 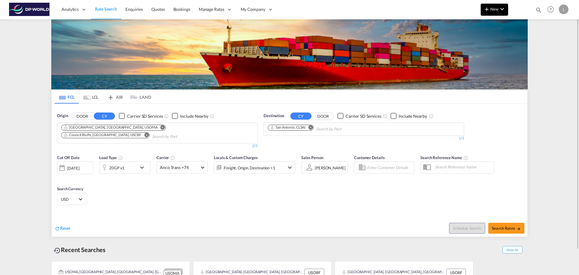 What do you see at coordinates (290, 54) in the screenshot?
I see `img: LCL+%26+FCL+BACKGROUND.png` at bounding box center [290, 54].